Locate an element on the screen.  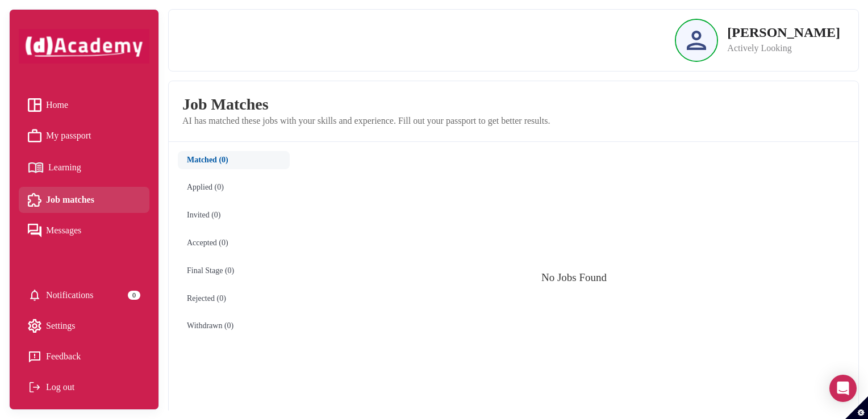
img: dAcademy is located at coordinates (84, 46).